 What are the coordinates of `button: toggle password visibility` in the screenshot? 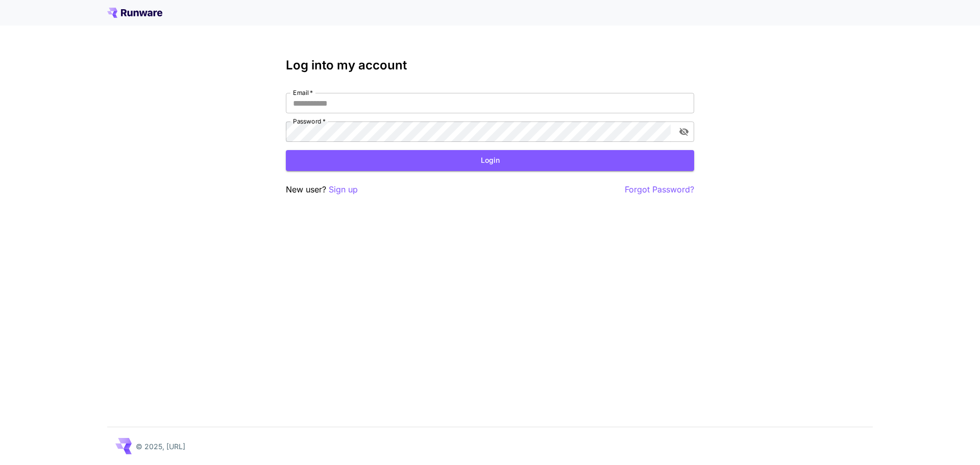 It's located at (684, 131).